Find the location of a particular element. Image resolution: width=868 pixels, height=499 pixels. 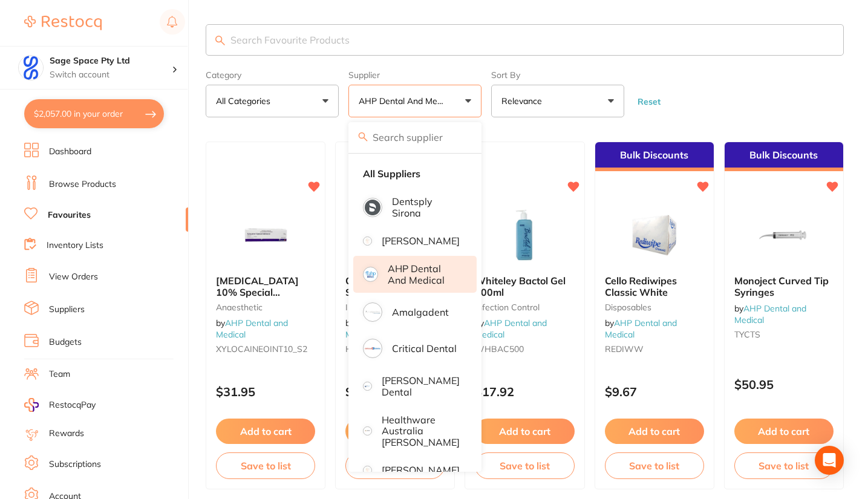

a: View Orders is located at coordinates (73, 277).